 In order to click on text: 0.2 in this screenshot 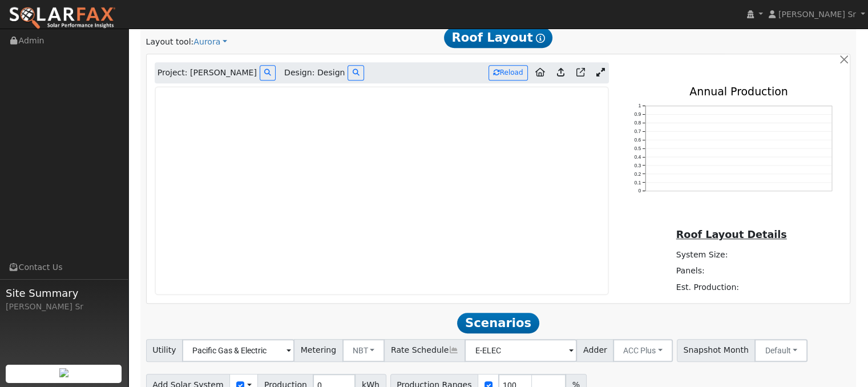, I will do `click(637, 174)`.